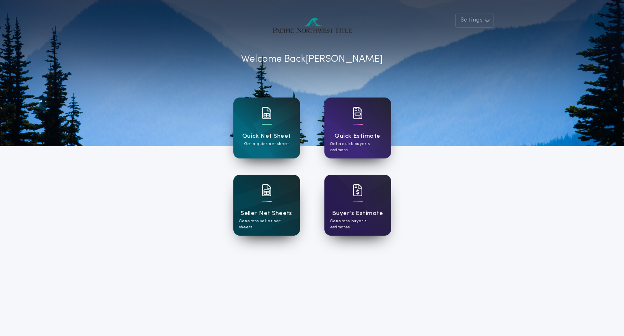 The width and height of the screenshot is (624, 336). I want to click on a: card iconSeller Net SheetsGenerate seller net sheets, so click(267, 205).